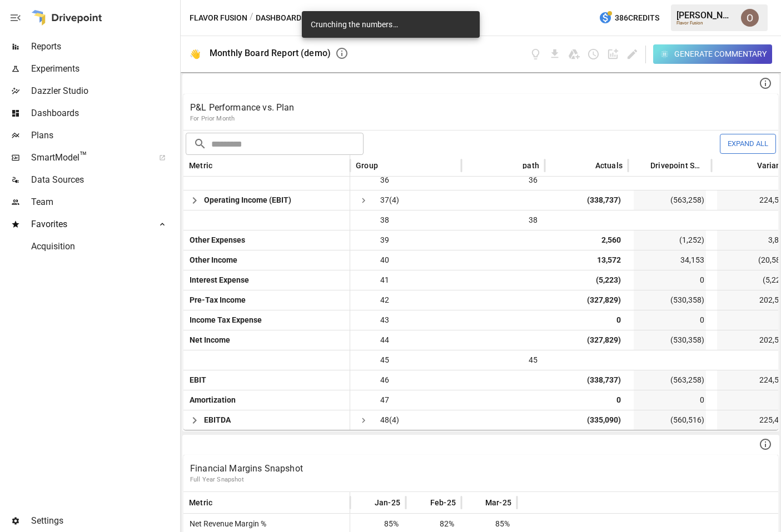  Describe the element at coordinates (223, 320) in the screenshot. I see `span: Income Tax Expense` at that location.